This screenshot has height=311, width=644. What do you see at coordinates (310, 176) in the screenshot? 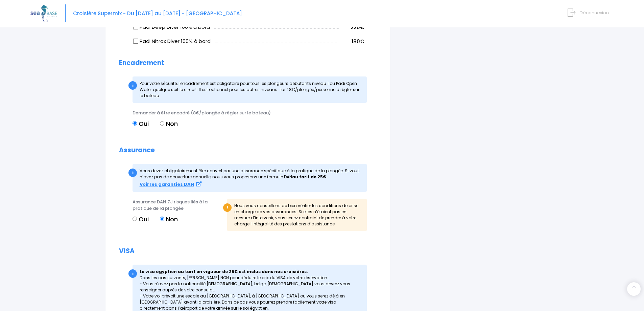
I see `strong: au tarif de 25€` at bounding box center [310, 176].